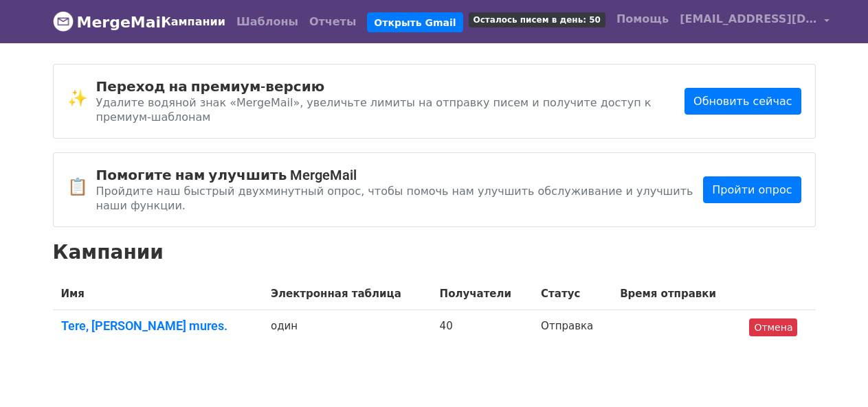 The height and width of the screenshot is (407, 868). What do you see at coordinates (643, 19) in the screenshot?
I see `a: Помощь` at bounding box center [643, 19].